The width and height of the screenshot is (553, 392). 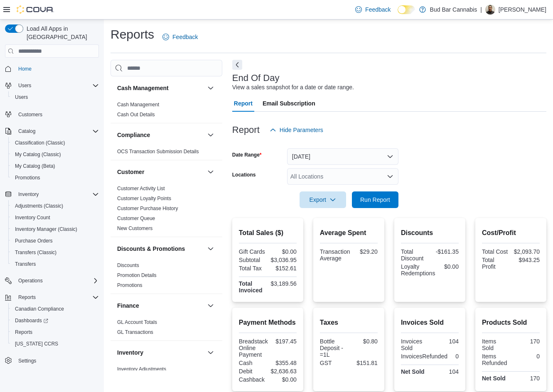 I want to click on div: $152.61, so click(x=283, y=268).